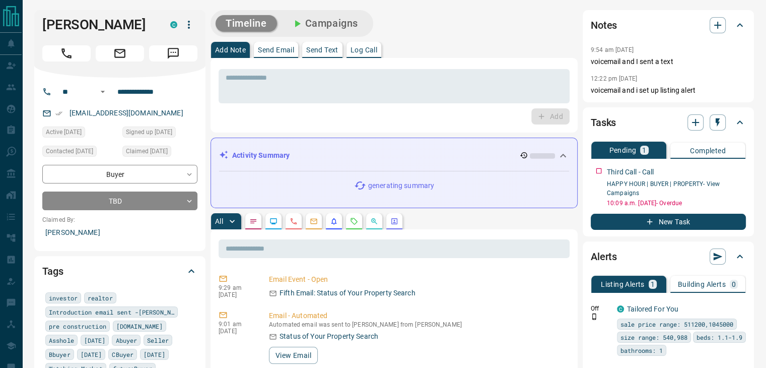  I want to click on p: 9:01 am, so click(236, 324).